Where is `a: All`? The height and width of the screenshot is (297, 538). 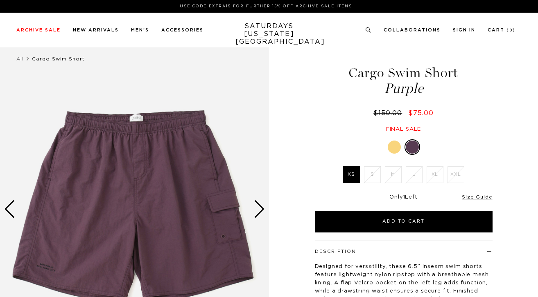
a: All is located at coordinates (20, 59).